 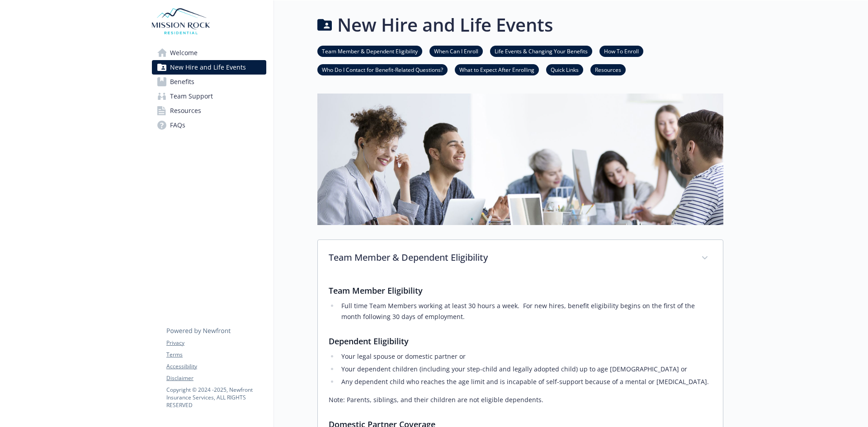 What do you see at coordinates (521, 341) in the screenshot?
I see `h3: Dependent Eligibility` at bounding box center [521, 341].